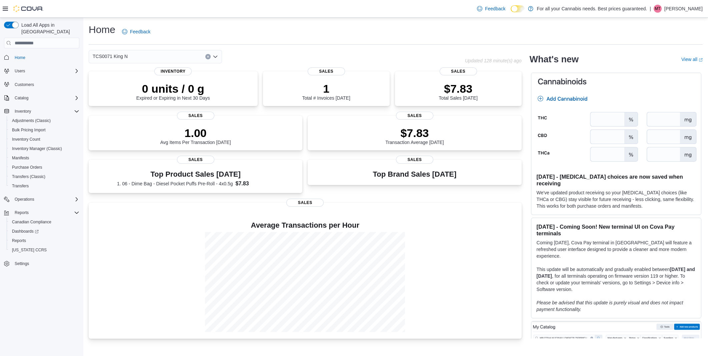  What do you see at coordinates (42, 57) in the screenshot?
I see `button: Home` at bounding box center [42, 57].